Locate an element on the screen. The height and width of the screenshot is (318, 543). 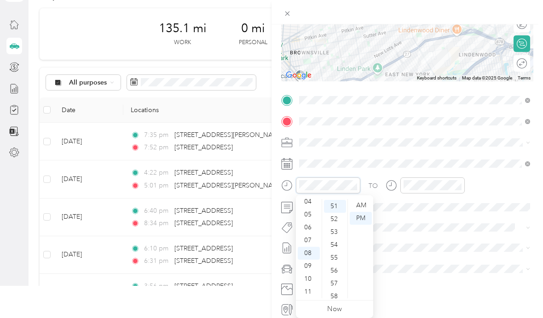
div: AM is located at coordinates (361, 206).